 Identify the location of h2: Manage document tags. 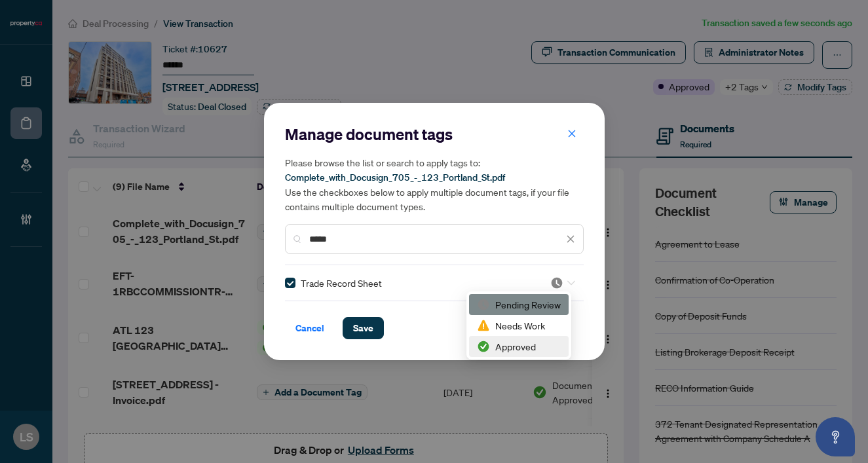
(434, 135).